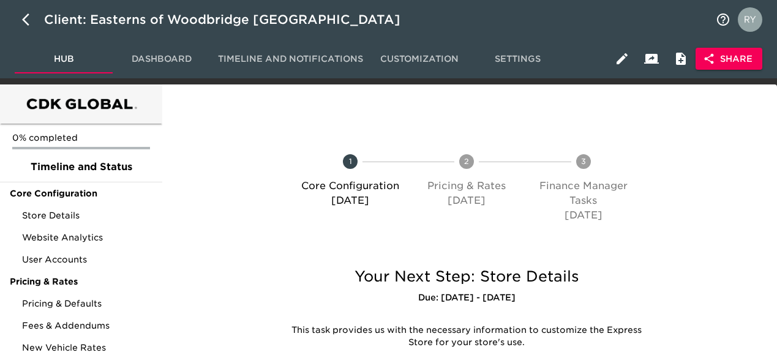 The height and width of the screenshot is (358, 777). Describe the element at coordinates (81, 167) in the screenshot. I see `span: Timeline and Status` at that location.